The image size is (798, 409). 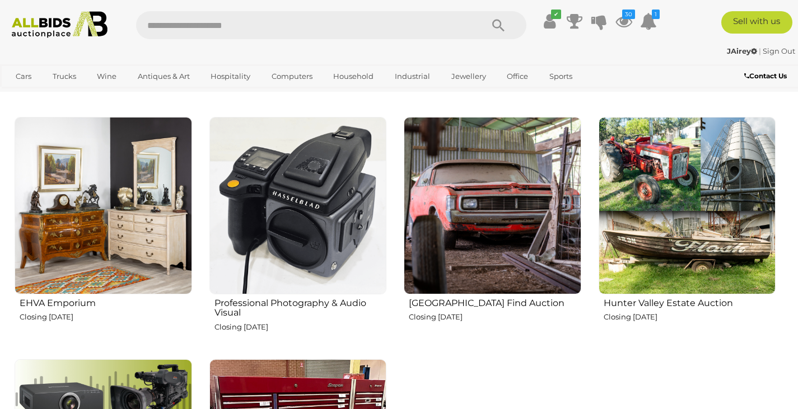 I want to click on h2: Hunter Valley Estate Auction, so click(x=690, y=302).